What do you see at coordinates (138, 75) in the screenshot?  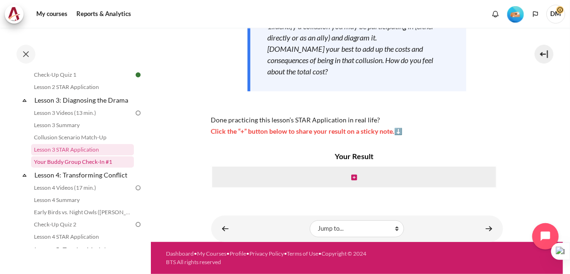 I see `img: Done` at bounding box center [138, 75].